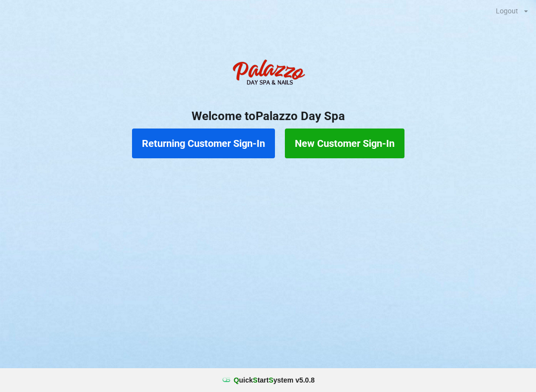 Image resolution: width=536 pixels, height=392 pixels. Describe the element at coordinates (274, 380) in the screenshot. I see `b: uick tart ystem v 5.0.8` at that location.